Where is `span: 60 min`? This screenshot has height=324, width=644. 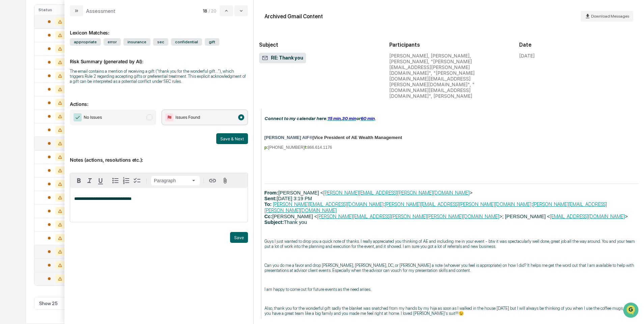
span: 60 min is located at coordinates (367, 118).